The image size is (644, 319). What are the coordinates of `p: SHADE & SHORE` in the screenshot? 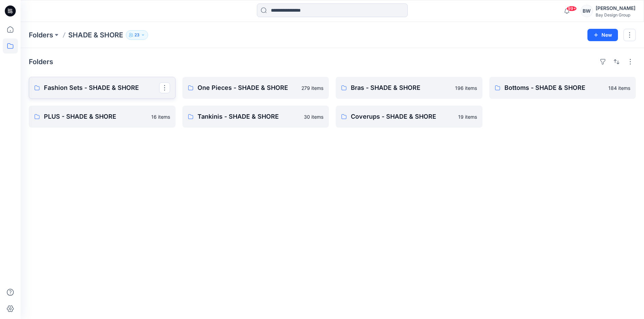 It's located at (96, 35).